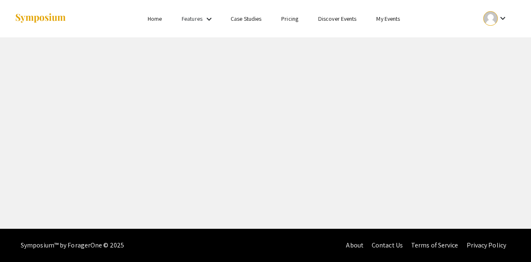 The image size is (531, 262). What do you see at coordinates (40, 18) in the screenshot?
I see `img: Symposium by ForagerOne` at bounding box center [40, 18].